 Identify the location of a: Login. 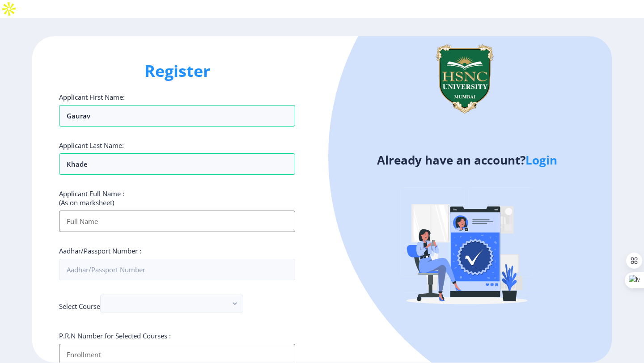
(541, 160).